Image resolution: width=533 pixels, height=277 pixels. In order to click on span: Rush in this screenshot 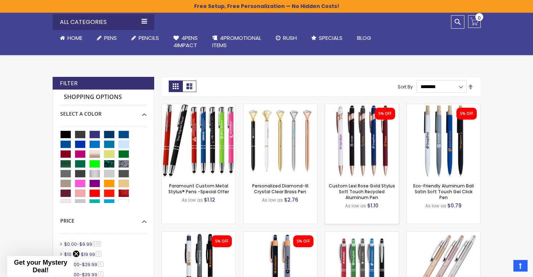, I will do `click(290, 38)`.